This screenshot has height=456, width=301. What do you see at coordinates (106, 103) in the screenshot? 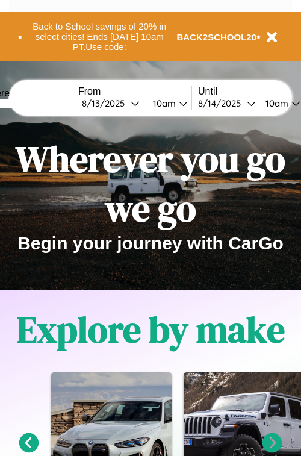
I see `div: 8 / 13 / 2025` at bounding box center [106, 103].